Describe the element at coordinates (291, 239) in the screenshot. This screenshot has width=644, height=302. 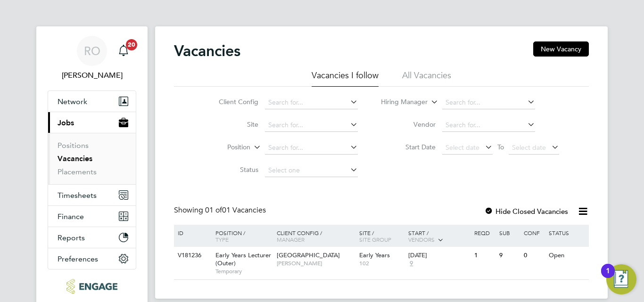
I see `span: Manager` at that location.